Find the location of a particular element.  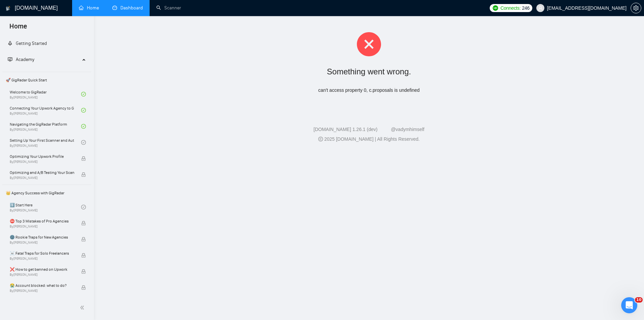

span: home is located at coordinates (81, 8).